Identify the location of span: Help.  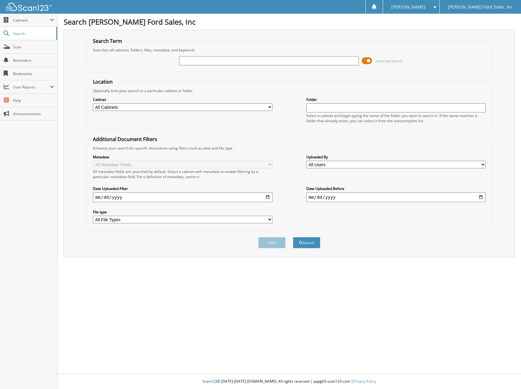
(33, 100).